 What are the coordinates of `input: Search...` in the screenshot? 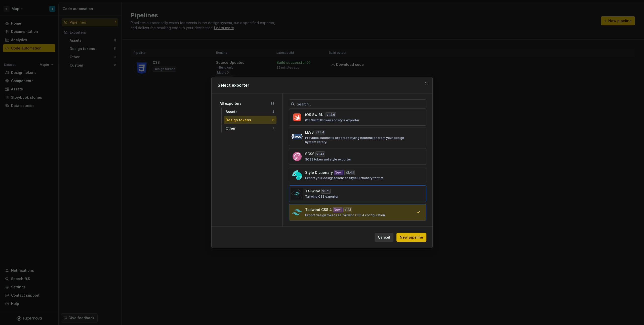 It's located at (361, 104).